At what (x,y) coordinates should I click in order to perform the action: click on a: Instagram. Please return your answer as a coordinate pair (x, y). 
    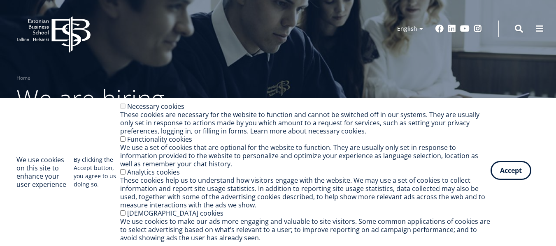
    Looking at the image, I should click on (478, 29).